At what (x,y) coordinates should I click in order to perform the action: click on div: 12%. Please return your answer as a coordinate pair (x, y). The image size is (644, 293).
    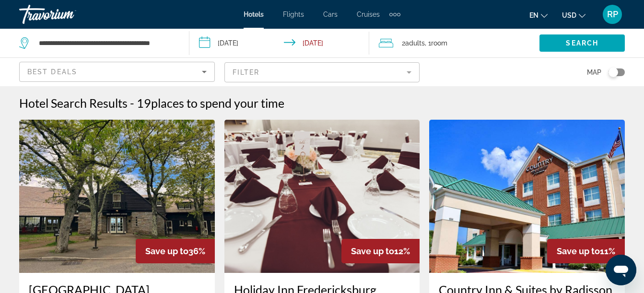
    Looking at the image, I should click on (380, 251).